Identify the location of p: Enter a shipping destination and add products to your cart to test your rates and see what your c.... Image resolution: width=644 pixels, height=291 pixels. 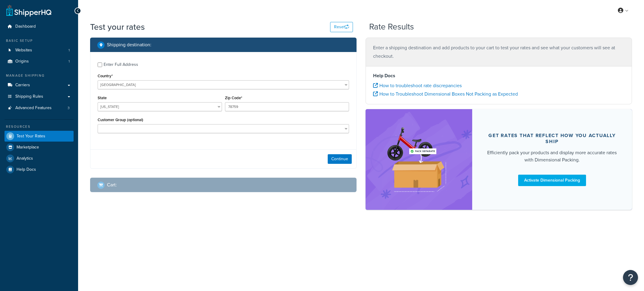
(498, 52).